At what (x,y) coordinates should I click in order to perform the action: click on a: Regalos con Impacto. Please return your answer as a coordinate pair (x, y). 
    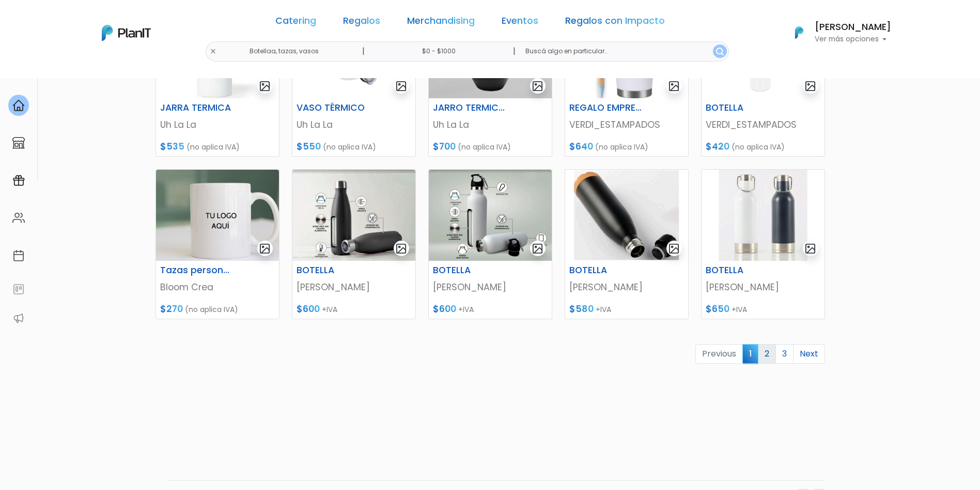
    Looking at the image, I should click on (615, 23).